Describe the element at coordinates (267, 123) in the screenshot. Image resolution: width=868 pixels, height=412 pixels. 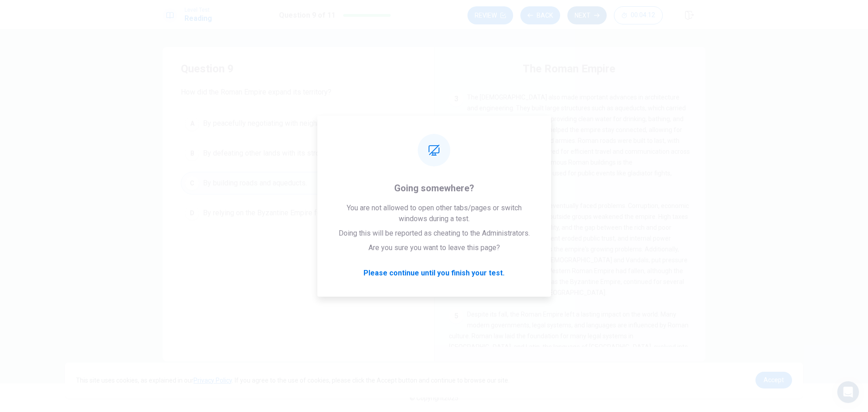
I see `span: By peacefully negotiating with neighbors.` at that location.